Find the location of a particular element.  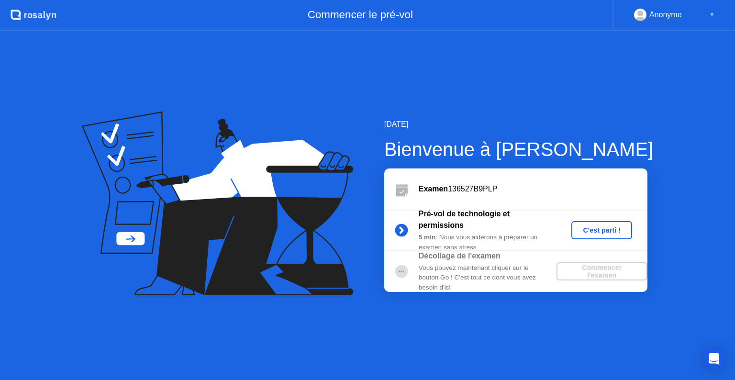

div: C'est parti ! is located at coordinates (602, 230).